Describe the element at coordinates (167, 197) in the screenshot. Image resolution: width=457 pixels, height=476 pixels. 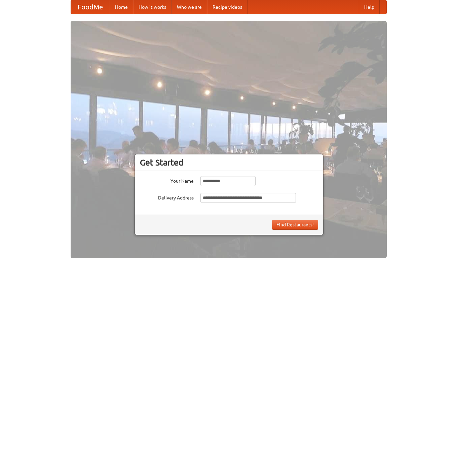
I see `label: Delivery Address` at that location.